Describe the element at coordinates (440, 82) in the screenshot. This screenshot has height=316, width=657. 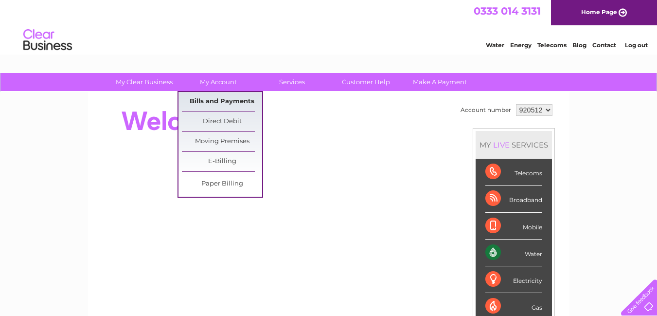
I see `a: Make A Payment` at that location.